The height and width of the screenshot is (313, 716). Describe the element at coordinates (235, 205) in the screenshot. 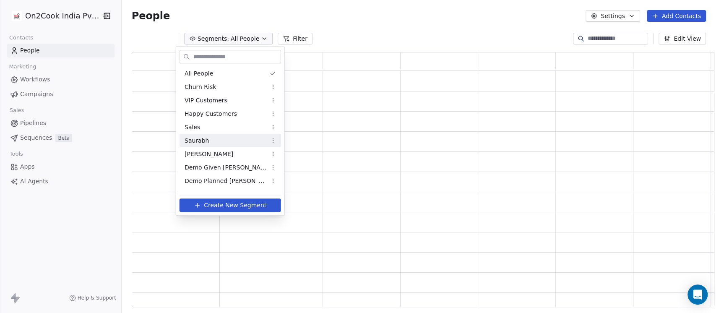

I see `span: Create New Segment` at that location.